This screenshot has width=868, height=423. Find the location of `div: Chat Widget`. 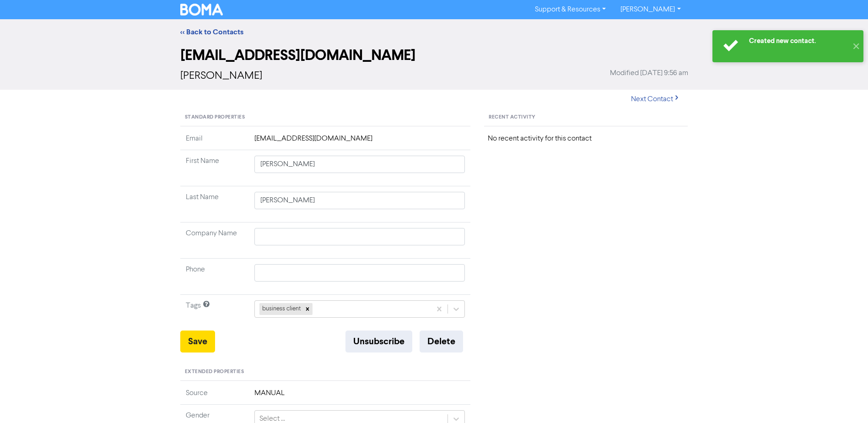

div: Chat Widget is located at coordinates (845, 400).